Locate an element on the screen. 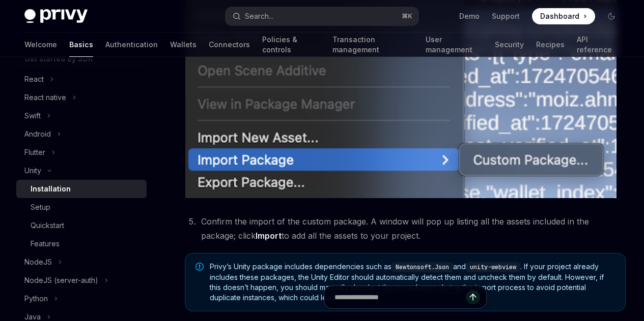  a: Setup is located at coordinates (81, 207).